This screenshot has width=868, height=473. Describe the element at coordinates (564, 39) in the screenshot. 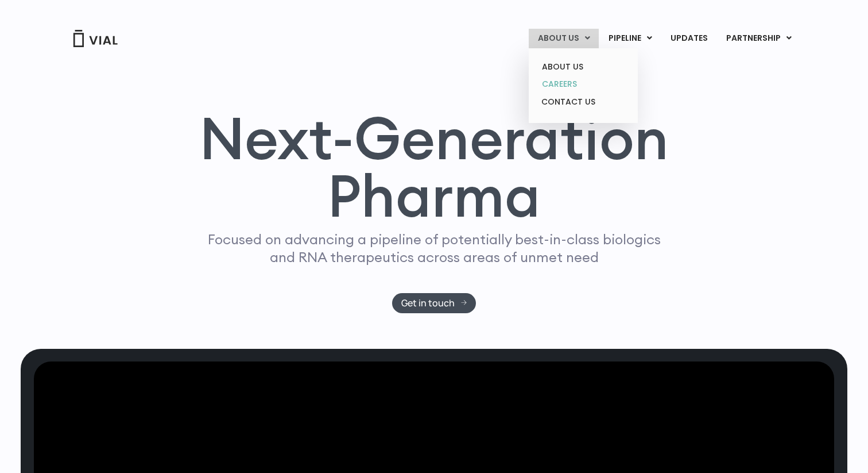

I see `a: ABOUT USMenu Toggle` at that location.